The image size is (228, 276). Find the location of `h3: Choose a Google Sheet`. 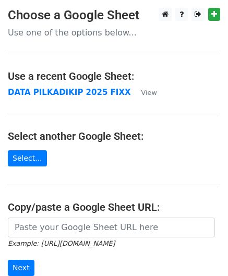

h3: Choose a Google Sheet is located at coordinates (114, 15).